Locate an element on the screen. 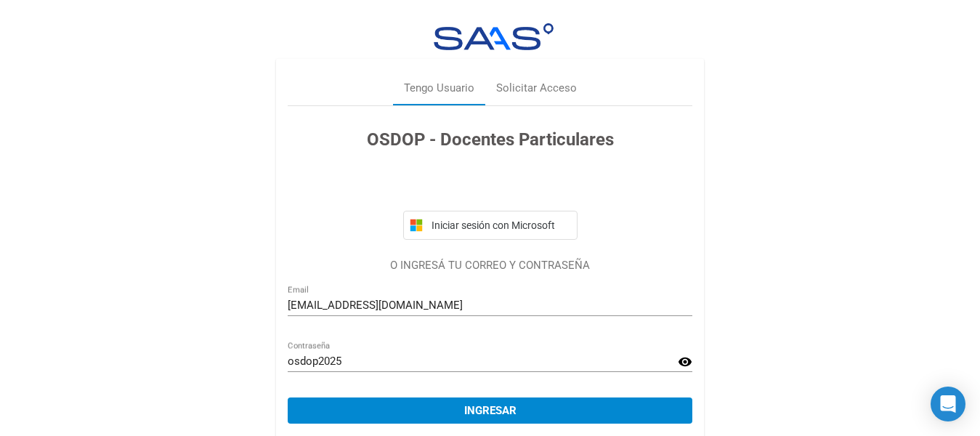 Image resolution: width=980 pixels, height=436 pixels. button: Ingresar is located at coordinates (490, 411).